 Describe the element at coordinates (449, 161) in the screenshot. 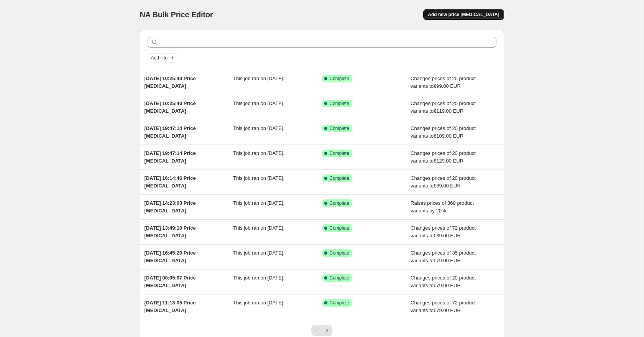

I see `span: €129.00 EUR` at that location.